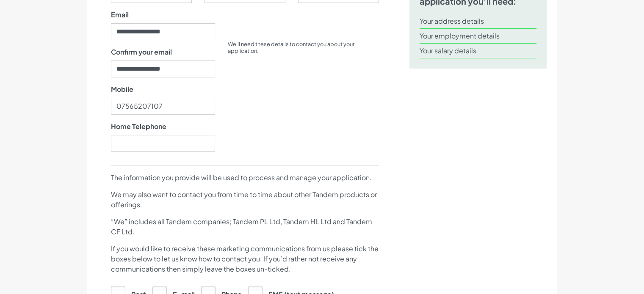 The image size is (644, 294). What do you see at coordinates (478, 36) in the screenshot?
I see `li: Your employment details` at bounding box center [478, 36].